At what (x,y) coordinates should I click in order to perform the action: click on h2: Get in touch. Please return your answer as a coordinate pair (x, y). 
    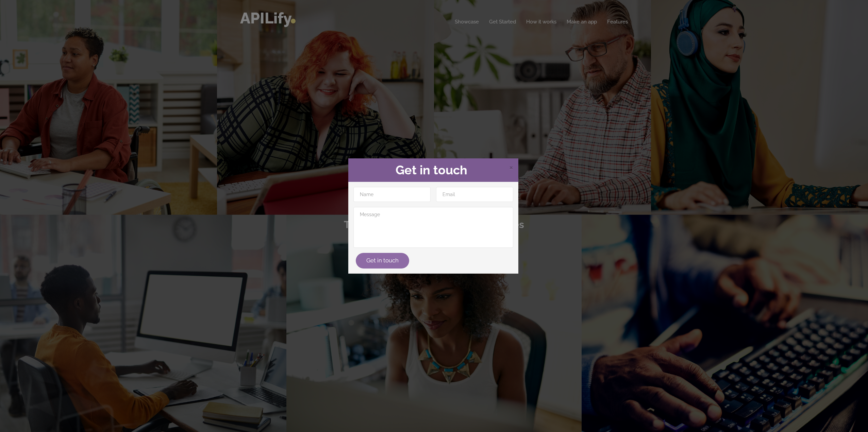
    Looking at the image, I should click on (433, 170).